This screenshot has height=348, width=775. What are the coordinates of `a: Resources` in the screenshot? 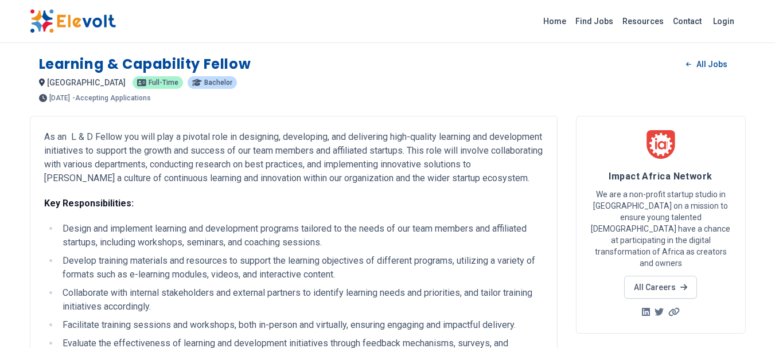 It's located at (643, 21).